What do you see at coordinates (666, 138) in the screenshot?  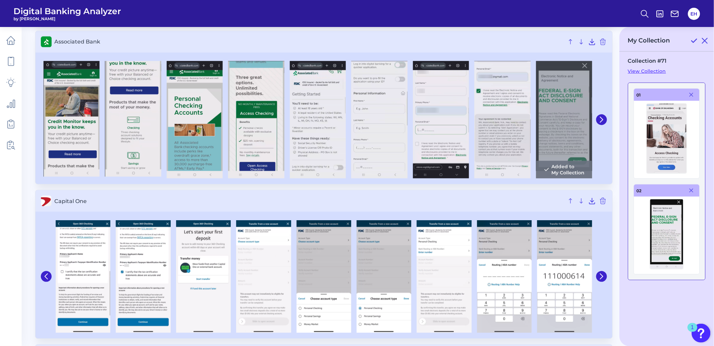 I see `img: 1730070032799_4518-6%20BOK%20Q3%202024.jpg` at bounding box center [666, 138].